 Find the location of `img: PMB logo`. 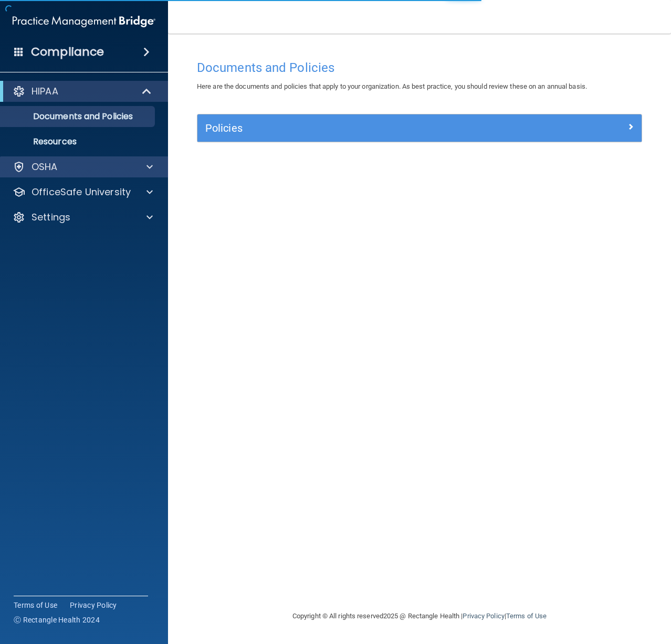

img: PMB logo is located at coordinates (84, 22).